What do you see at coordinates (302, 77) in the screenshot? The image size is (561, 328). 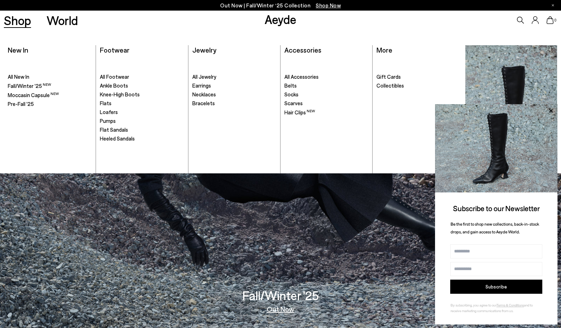 I see `span: All Accessories` at bounding box center [302, 77].